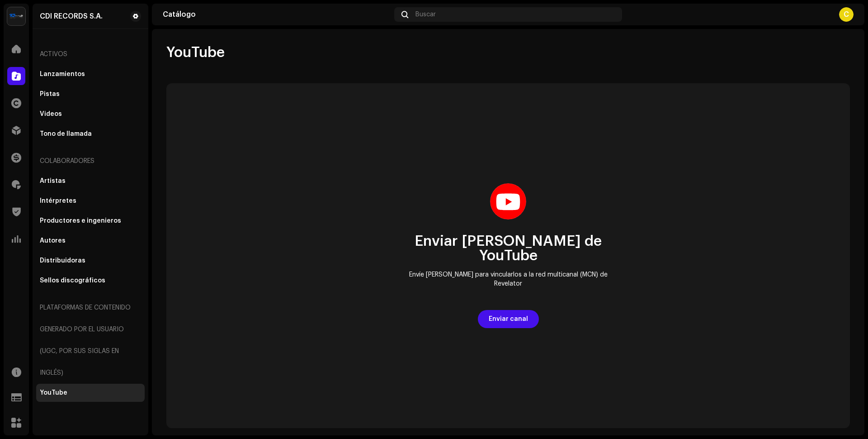 This screenshot has height=439, width=868. Describe the element at coordinates (90, 94) in the screenshot. I see `re-m-nav-item: Pistas` at that location.